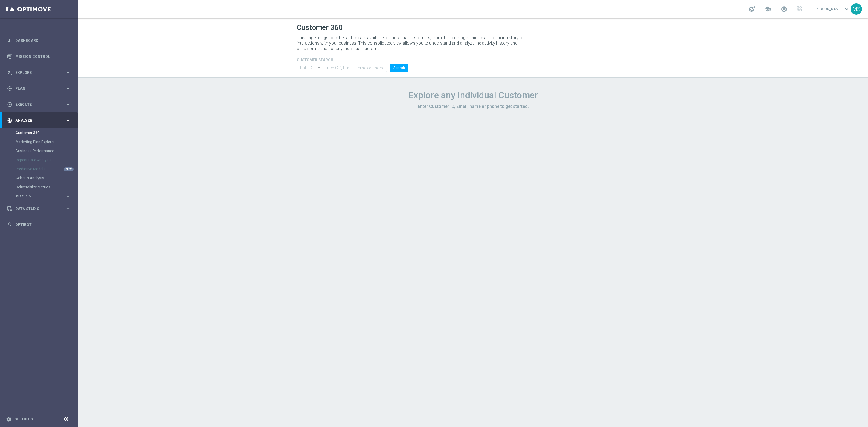 The width and height of the screenshot is (868, 427). What do you see at coordinates (40, 121) in the screenshot?
I see `span: Analyze` at bounding box center [40, 121].